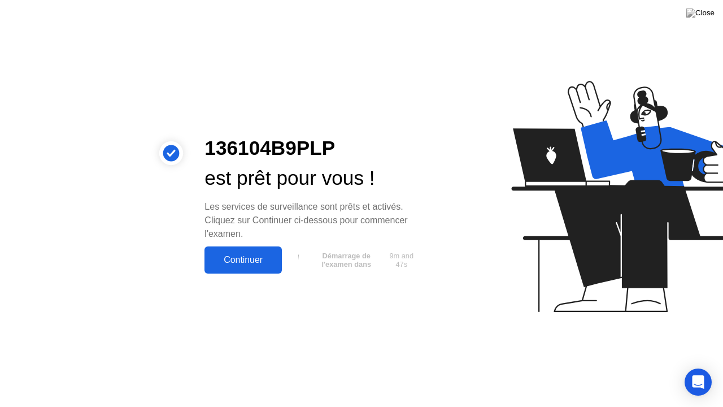  Describe the element at coordinates (700, 13) in the screenshot. I see `img: Close` at that location.